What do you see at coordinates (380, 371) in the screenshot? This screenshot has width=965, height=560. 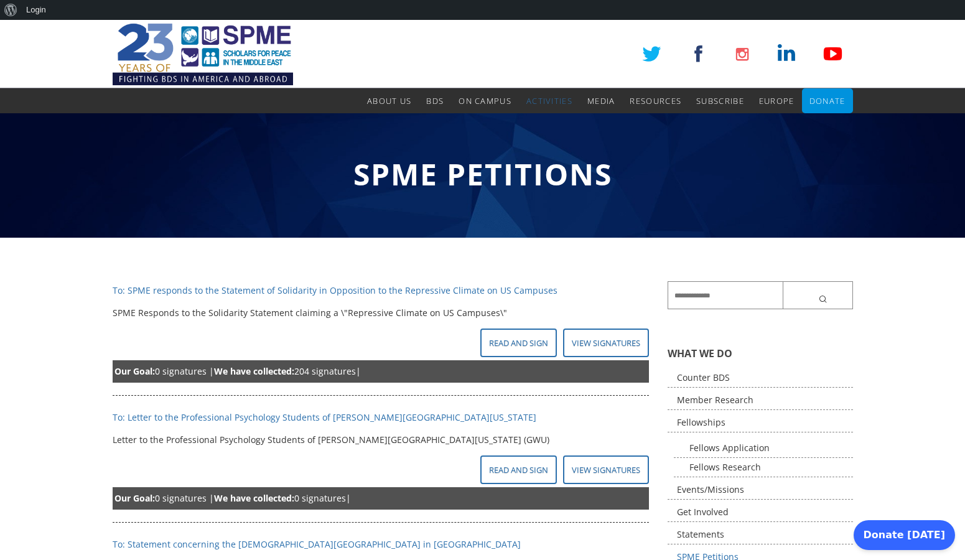 I see `div: 0 signatures | 204 signatures|` at bounding box center [380, 371].